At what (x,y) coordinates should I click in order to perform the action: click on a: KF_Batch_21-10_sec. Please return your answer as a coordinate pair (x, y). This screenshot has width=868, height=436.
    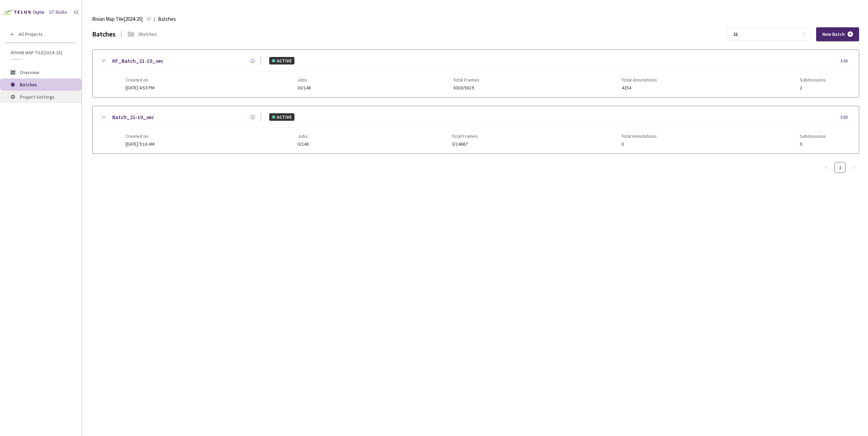
    Looking at the image, I should click on (138, 61).